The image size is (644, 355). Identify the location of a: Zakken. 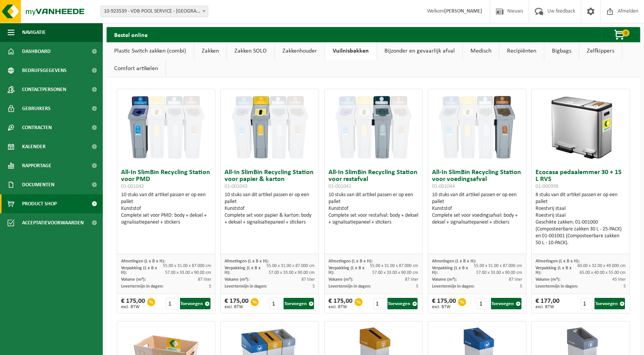
(210, 51).